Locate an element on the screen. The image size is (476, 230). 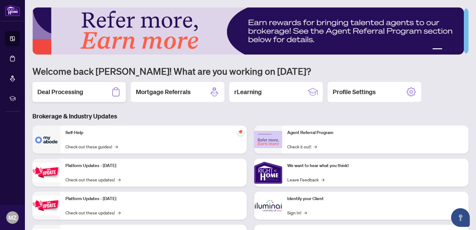
img: We want to hear what you think! is located at coordinates (268, 173).